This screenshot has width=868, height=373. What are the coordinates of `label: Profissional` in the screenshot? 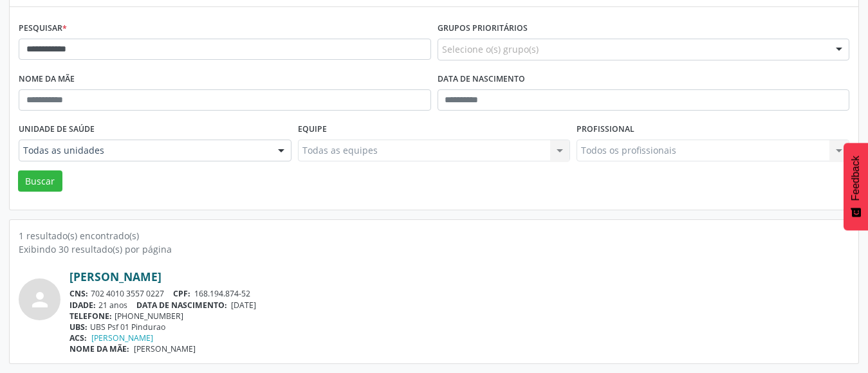 It's located at (606, 130).